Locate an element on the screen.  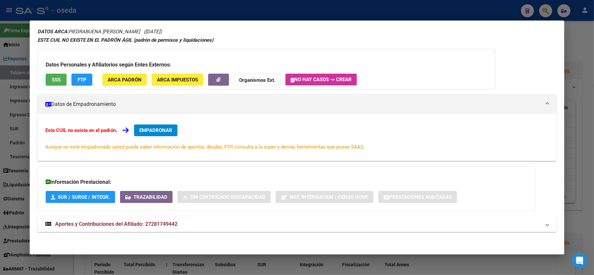
span: Aportes y Contribuciones del Afiliado: 27281749442 is located at coordinates (116, 224).